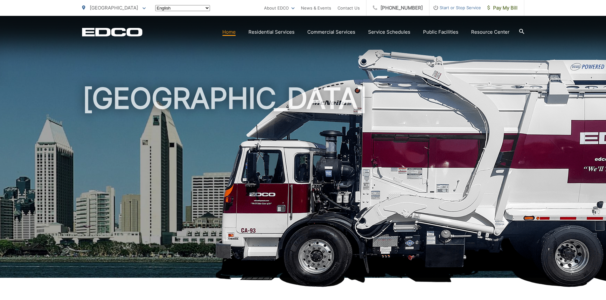  I want to click on a: Public Facilities, so click(440, 32).